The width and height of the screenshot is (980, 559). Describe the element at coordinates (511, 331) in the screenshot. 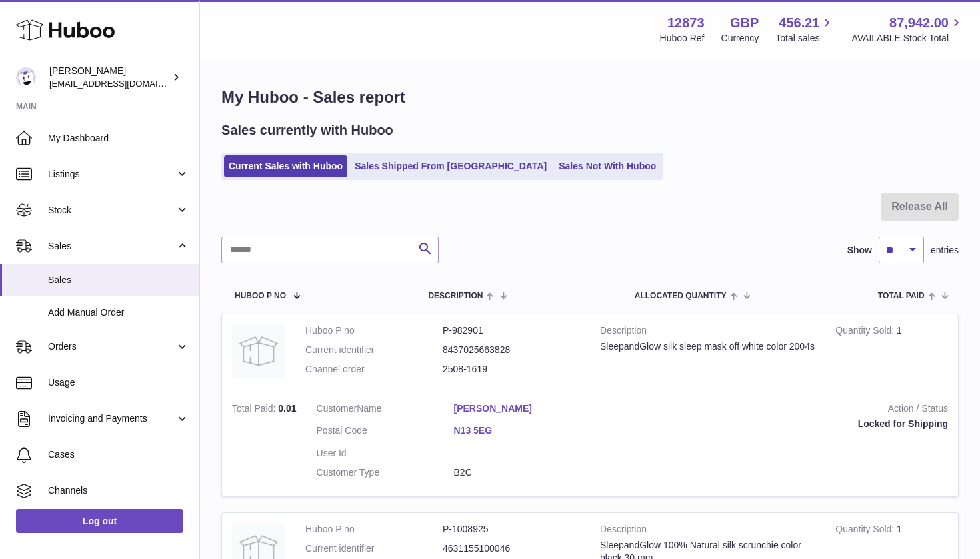

I see `dd: P-982901` at that location.